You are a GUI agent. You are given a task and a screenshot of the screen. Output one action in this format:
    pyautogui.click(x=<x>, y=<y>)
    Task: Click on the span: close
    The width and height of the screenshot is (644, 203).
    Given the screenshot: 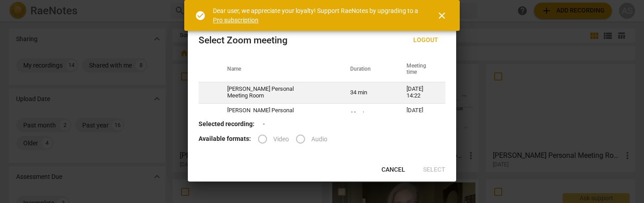 What is the action you would take?
    pyautogui.click(x=442, y=16)
    